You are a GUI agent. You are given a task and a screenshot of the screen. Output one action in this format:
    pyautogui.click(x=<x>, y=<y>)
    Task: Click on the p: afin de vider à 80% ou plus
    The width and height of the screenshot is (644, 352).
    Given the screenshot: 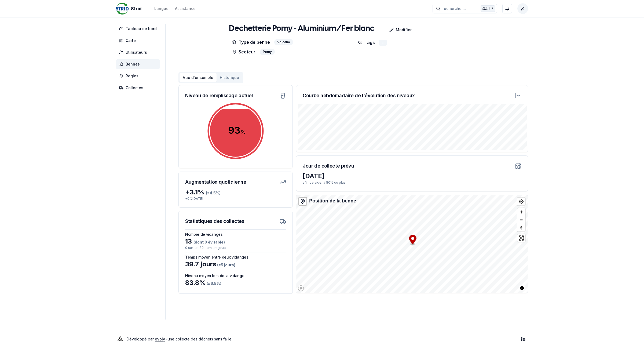 What is the action you would take?
    pyautogui.click(x=412, y=183)
    